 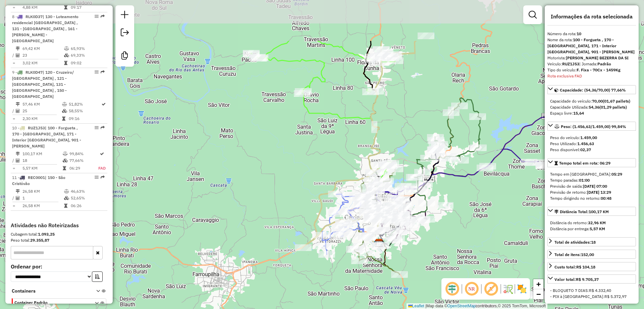 I want to click on td: 5,57 KM, so click(x=42, y=168).